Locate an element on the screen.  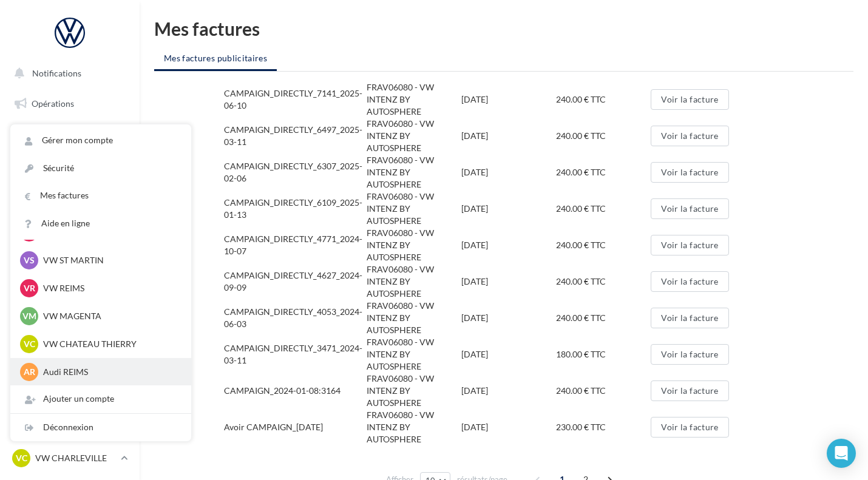
div: CAMPAIGN_DIRECTLY_6497_2025-03-11 is located at coordinates (295, 136).